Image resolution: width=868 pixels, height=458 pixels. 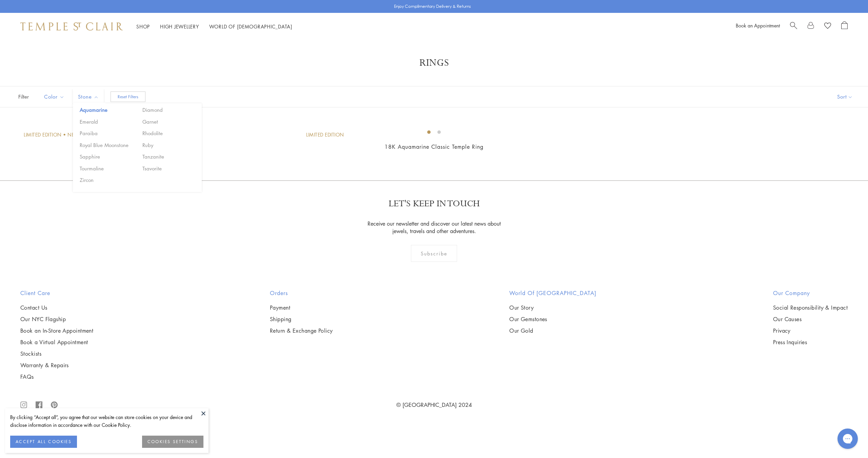 I want to click on a: Our NYC Flagship, so click(x=57, y=319).